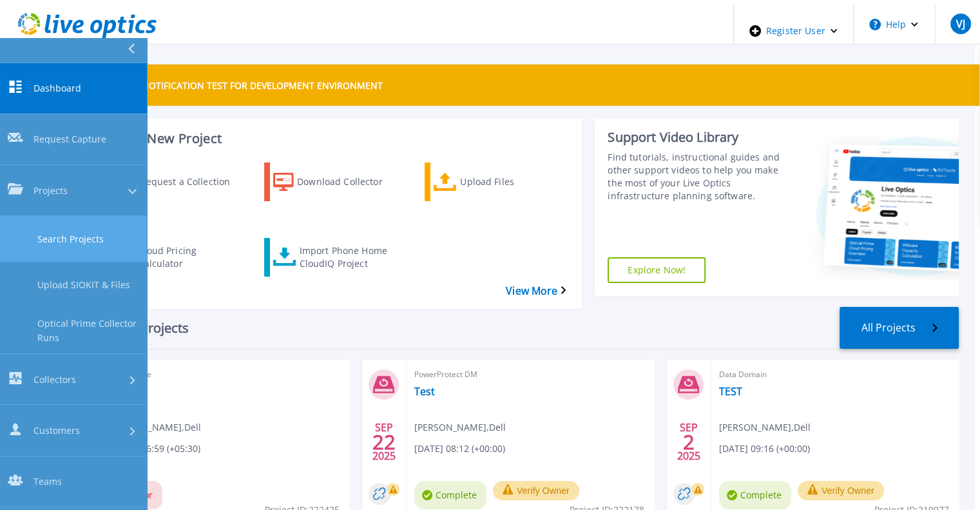 Image resolution: width=980 pixels, height=510 pixels. I want to click on div: Cloud Pricing Calculator, so click(190, 257).